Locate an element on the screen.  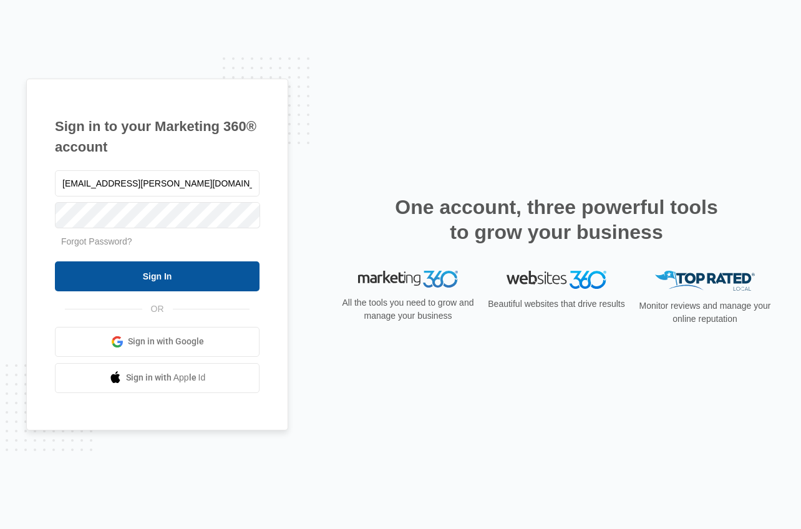
span: Sign in with Apple Id is located at coordinates (166, 377).